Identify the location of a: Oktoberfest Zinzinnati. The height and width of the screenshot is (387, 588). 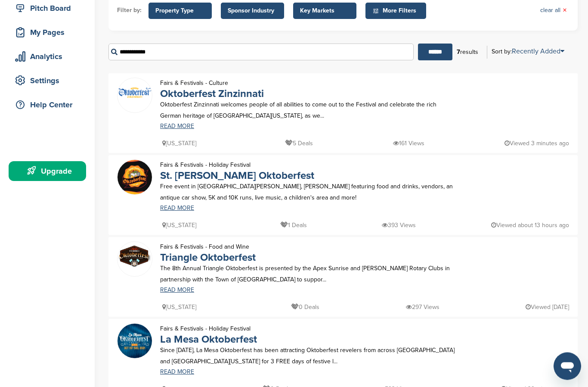
(211, 93).